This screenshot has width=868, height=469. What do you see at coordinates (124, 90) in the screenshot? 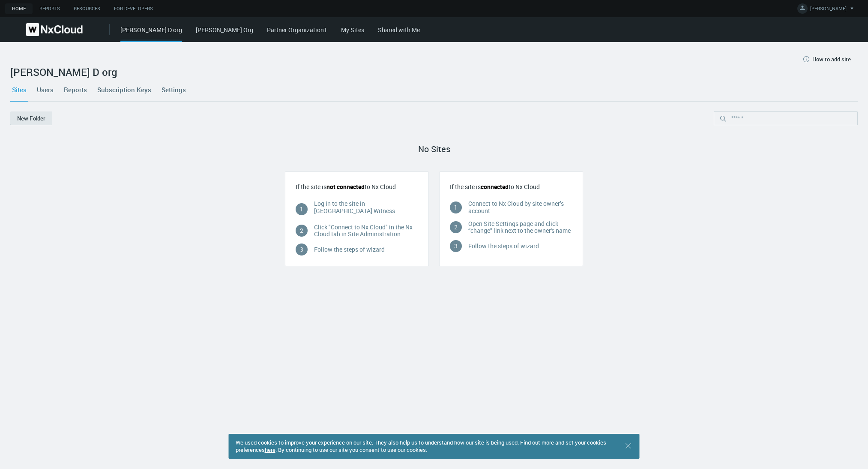
I see `a: Subscription Keys` at bounding box center [124, 90].